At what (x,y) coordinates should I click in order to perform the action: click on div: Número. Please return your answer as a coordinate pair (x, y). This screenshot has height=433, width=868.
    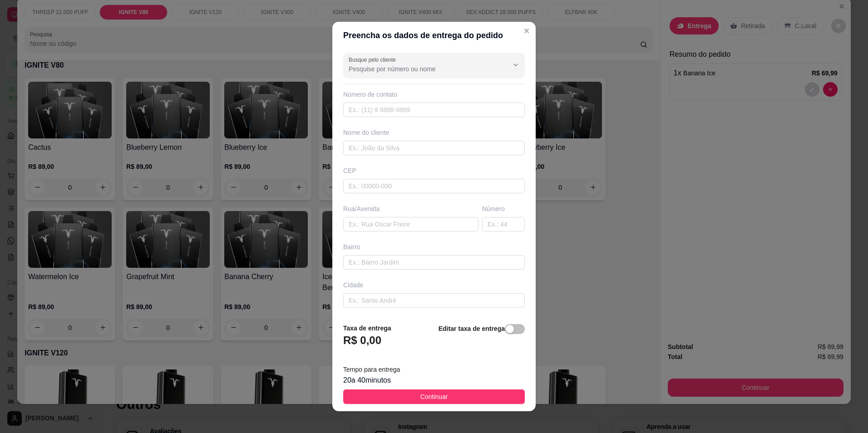
    Looking at the image, I should click on (504, 209).